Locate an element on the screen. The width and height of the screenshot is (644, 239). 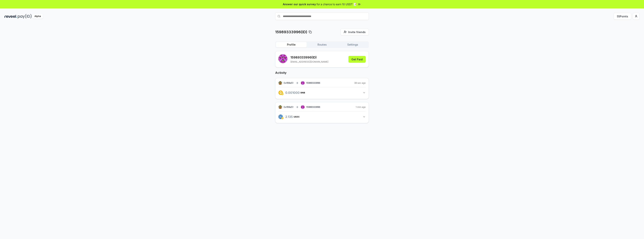
img: pay_id is located at coordinates (24, 16).